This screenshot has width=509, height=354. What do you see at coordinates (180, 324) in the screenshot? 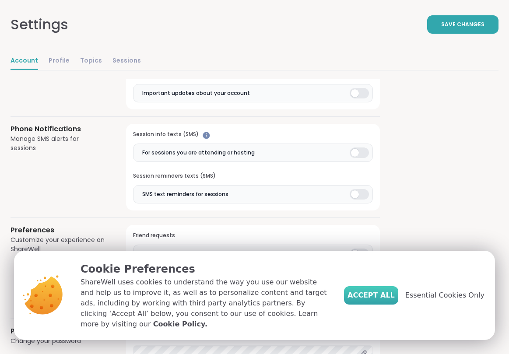
I see `a: Cookie Policy.` at bounding box center [180, 324].